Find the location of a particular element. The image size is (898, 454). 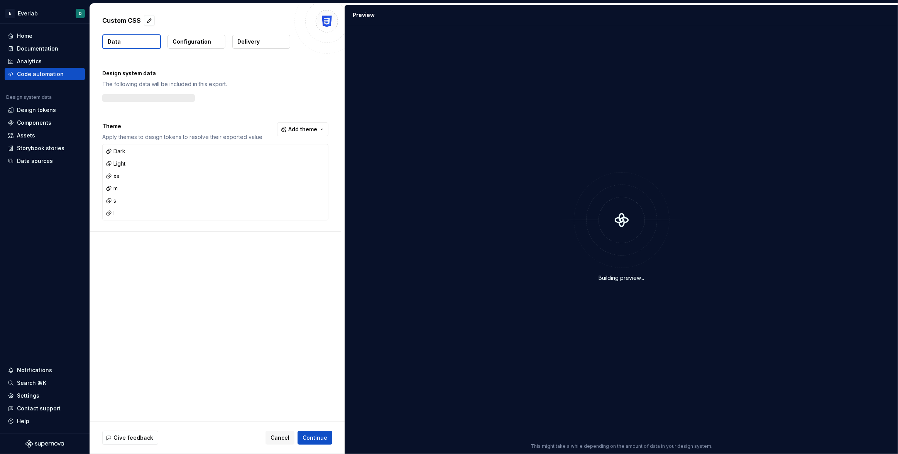

span: Cancel is located at coordinates (280, 438).